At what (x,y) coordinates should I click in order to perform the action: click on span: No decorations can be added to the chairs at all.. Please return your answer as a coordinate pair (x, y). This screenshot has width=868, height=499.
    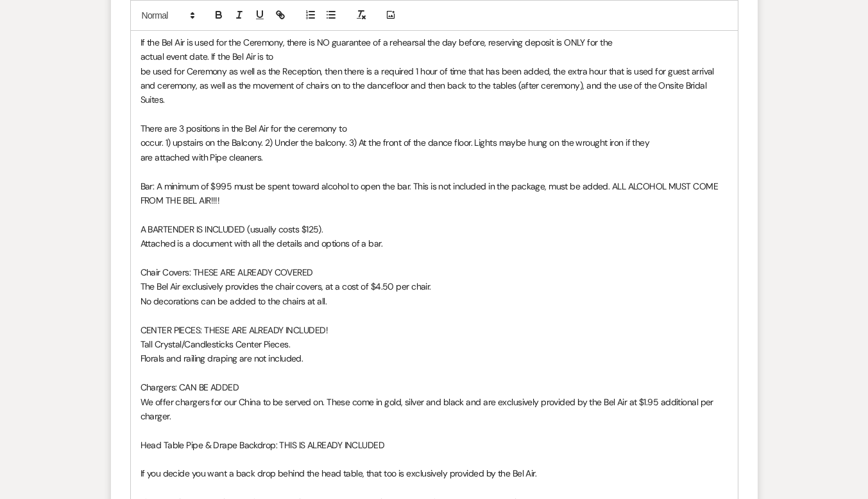
    Looking at the image, I should click on (233, 301).